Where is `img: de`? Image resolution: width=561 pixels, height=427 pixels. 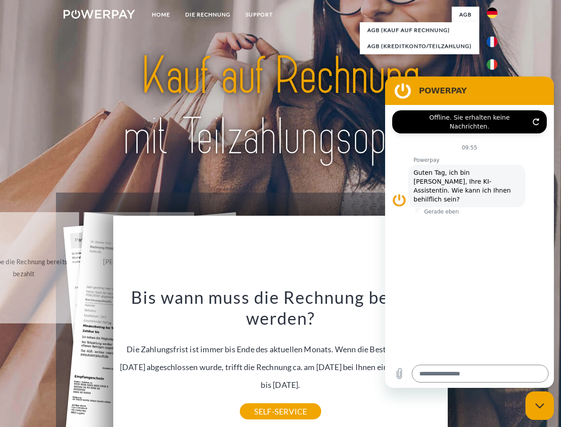
img: de is located at coordinates (492, 13).